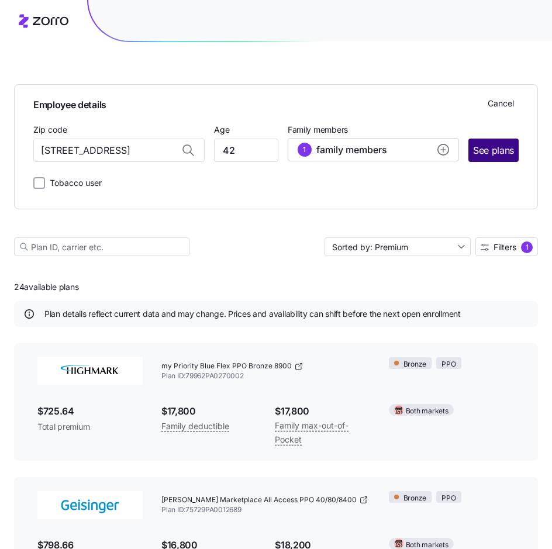 The height and width of the screenshot is (549, 552). What do you see at coordinates (322, 432) in the screenshot?
I see `span: Family max-out-of-Pocket` at bounding box center [322, 432].